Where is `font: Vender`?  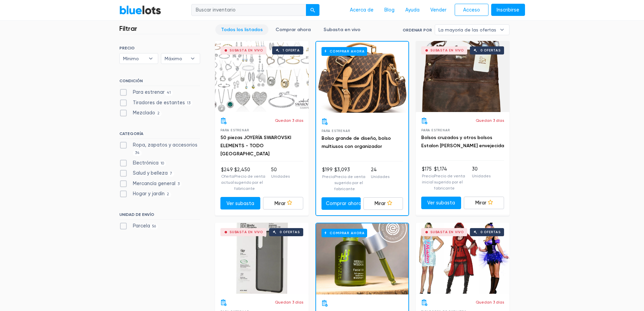
font: Vender is located at coordinates (438, 10).